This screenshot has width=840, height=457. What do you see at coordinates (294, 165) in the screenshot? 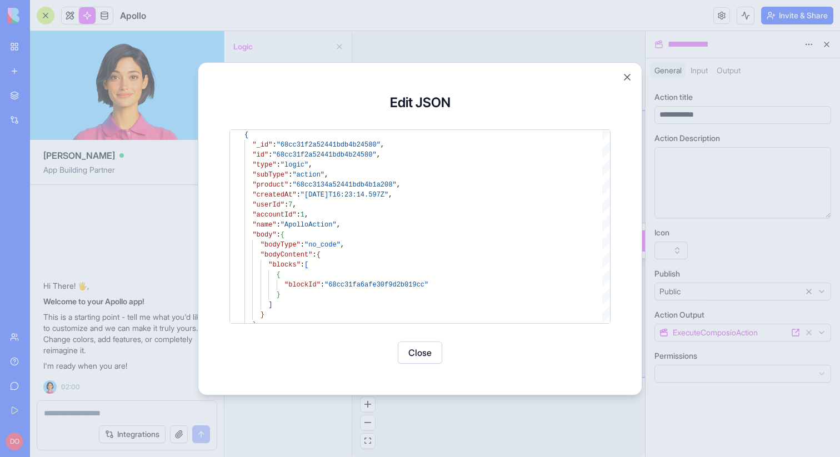
I see `span: "logic"` at bounding box center [294, 165].